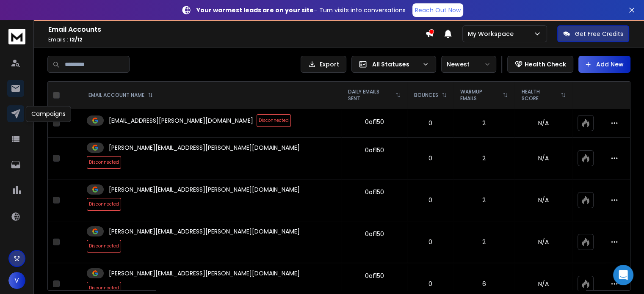 The width and height of the screenshot is (644, 294). What do you see at coordinates (593, 34) in the screenshot?
I see `button: Get Free Credits` at bounding box center [593, 34].